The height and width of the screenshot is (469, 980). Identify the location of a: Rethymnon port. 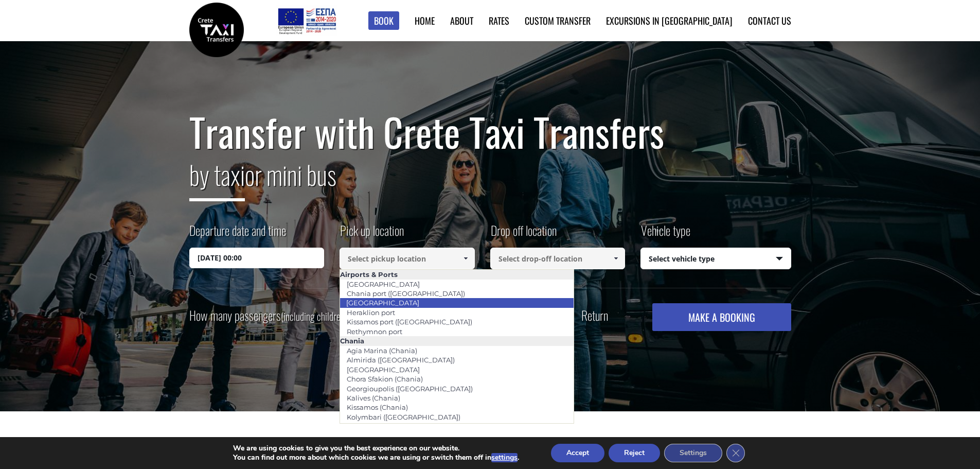
(374, 332).